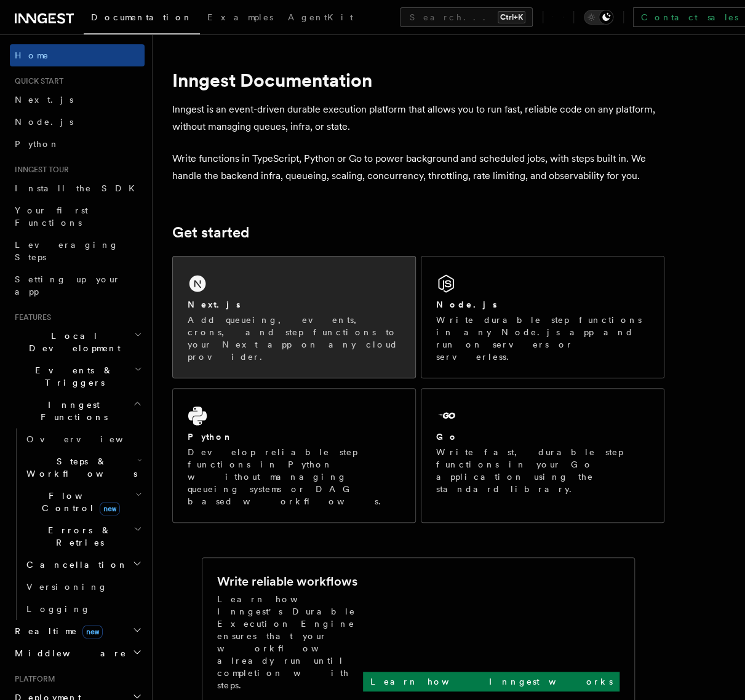 The height and width of the screenshot is (700, 745). Describe the element at coordinates (80, 468) in the screenshot. I see `span: Steps & Workflows` at that location.